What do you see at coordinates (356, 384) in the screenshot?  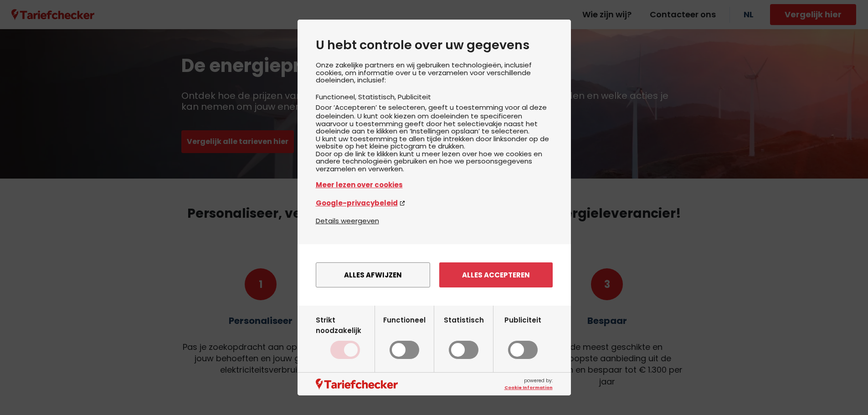 I see `img: logo` at bounding box center [356, 384].